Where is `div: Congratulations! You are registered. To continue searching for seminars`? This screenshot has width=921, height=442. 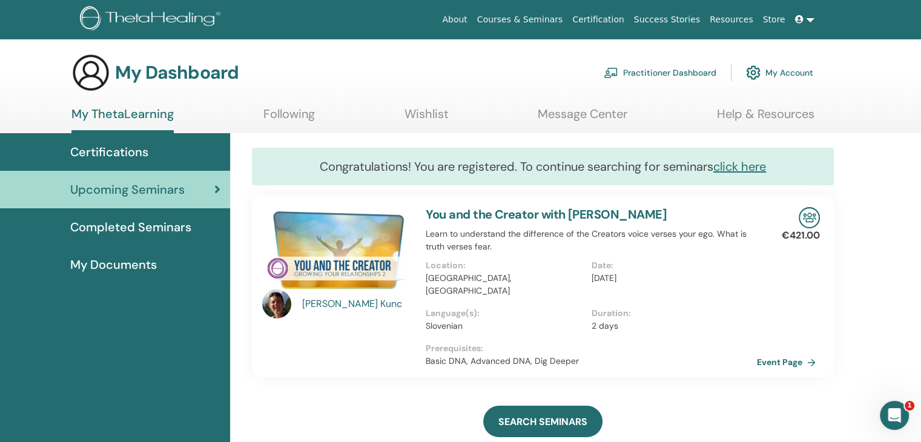
div: Congratulations! You are registered. To continue searching for seminars is located at coordinates (543, 167).